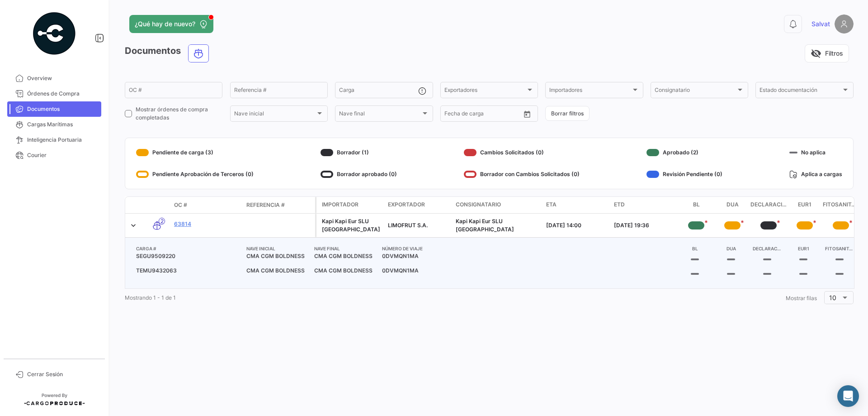 The height and width of the screenshot is (416, 868). What do you see at coordinates (841, 205) in the screenshot?
I see `span: Fitosanitario` at bounding box center [841, 205].